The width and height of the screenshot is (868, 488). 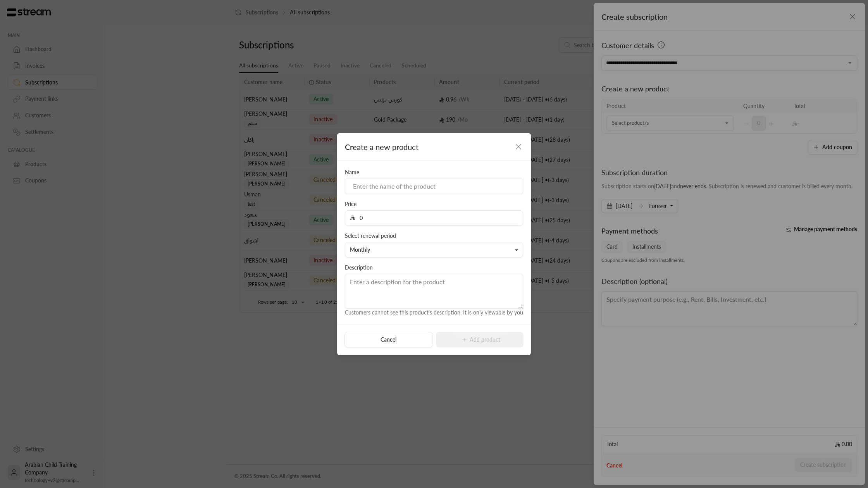 I want to click on label: Name, so click(x=352, y=172).